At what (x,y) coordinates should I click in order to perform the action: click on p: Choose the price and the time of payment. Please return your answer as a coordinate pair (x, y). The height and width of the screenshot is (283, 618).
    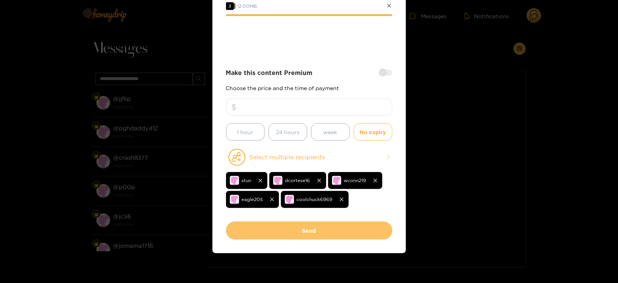
    Looking at the image, I should click on (309, 88).